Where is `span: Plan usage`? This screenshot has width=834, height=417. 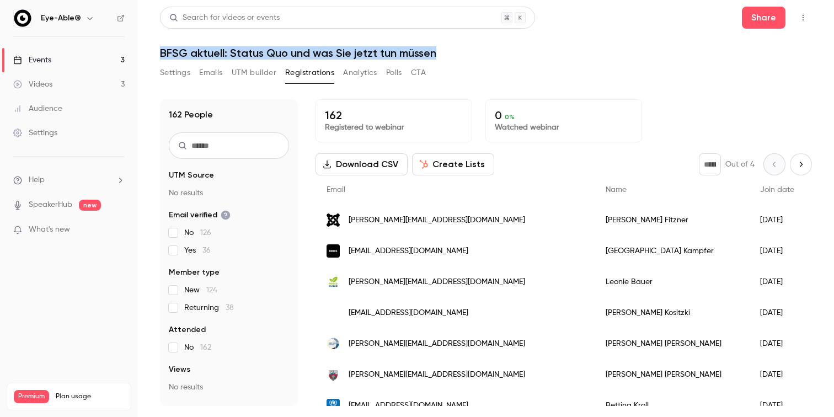
span: Plan usage is located at coordinates (90, 397).